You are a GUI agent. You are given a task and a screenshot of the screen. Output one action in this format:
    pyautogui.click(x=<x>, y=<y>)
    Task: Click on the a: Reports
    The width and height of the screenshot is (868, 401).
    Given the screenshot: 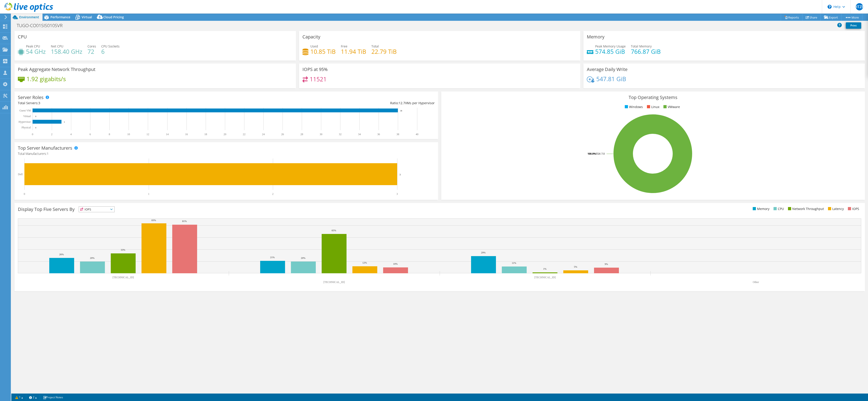 What is the action you would take?
    pyautogui.click(x=792, y=17)
    